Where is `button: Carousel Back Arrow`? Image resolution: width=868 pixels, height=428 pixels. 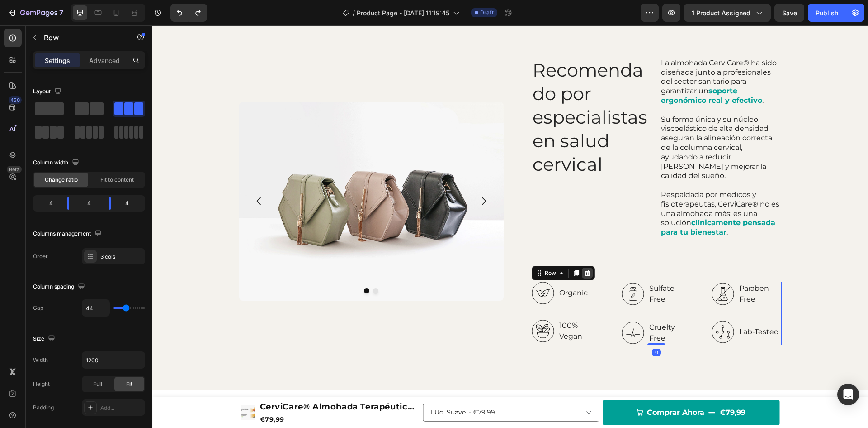
button: Carousel Back Arrow is located at coordinates (107, 175).